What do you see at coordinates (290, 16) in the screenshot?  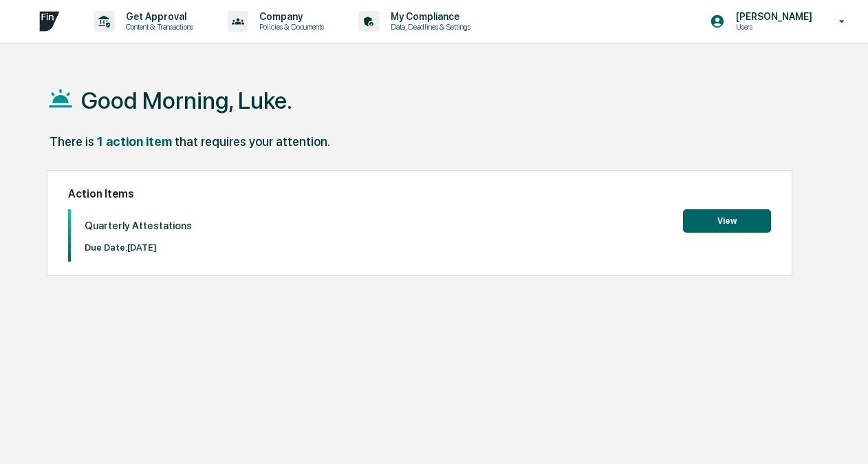 I see `p: Company` at bounding box center [290, 16].